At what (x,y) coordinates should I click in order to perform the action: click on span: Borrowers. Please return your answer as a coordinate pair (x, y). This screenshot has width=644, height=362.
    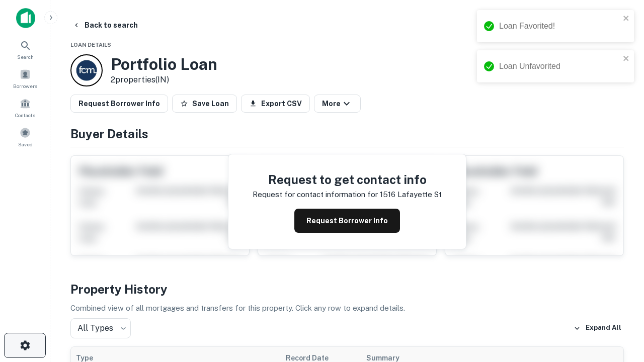
    Looking at the image, I should click on (25, 86).